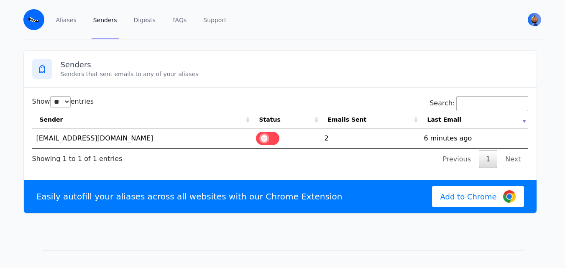 The width and height of the screenshot is (565, 268). I want to click on h3: Senders, so click(295, 65).